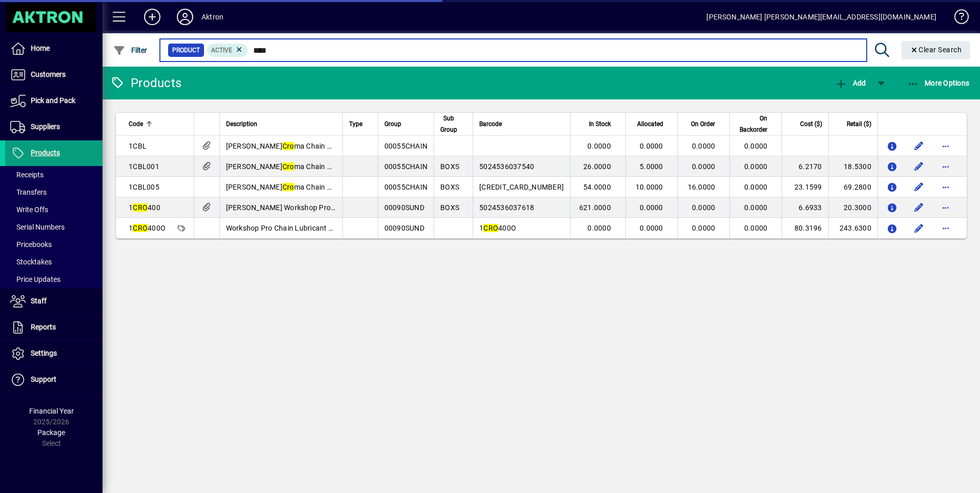  What do you see at coordinates (27, 175) in the screenshot?
I see `span: Receipts` at bounding box center [27, 175].